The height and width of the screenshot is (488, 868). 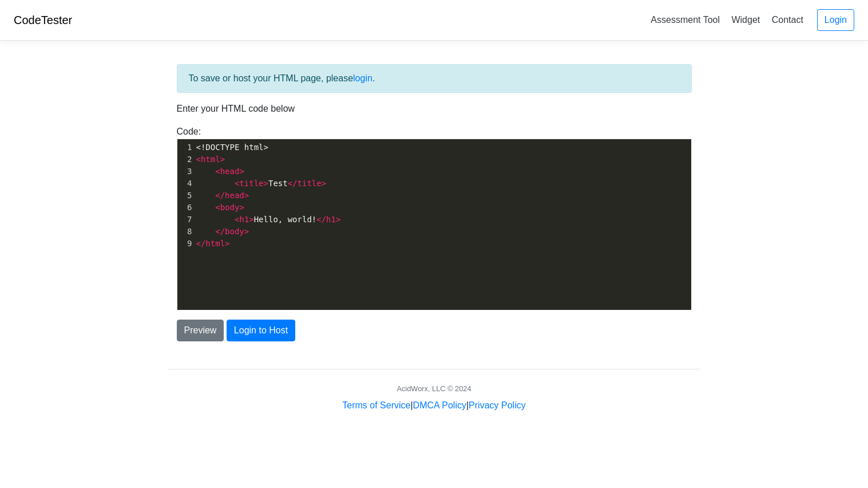 What do you see at coordinates (185, 220) in the screenshot?
I see `div: 7` at bounding box center [185, 220].